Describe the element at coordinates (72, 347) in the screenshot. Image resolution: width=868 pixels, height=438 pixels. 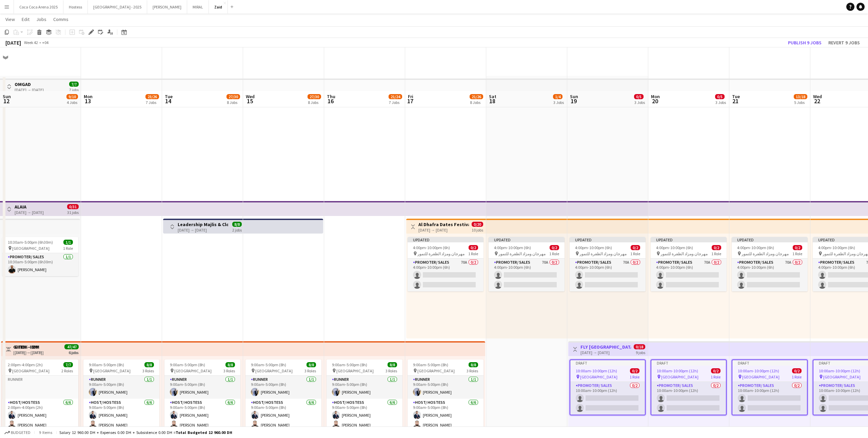
I see `span: 47/47` at that location.